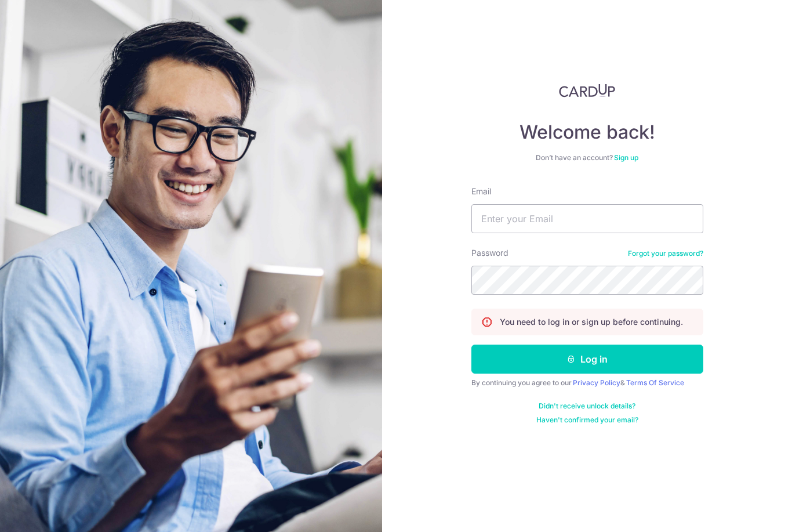  What do you see at coordinates (587, 420) in the screenshot?
I see `a: Haven't confirmed your email?` at bounding box center [587, 420].